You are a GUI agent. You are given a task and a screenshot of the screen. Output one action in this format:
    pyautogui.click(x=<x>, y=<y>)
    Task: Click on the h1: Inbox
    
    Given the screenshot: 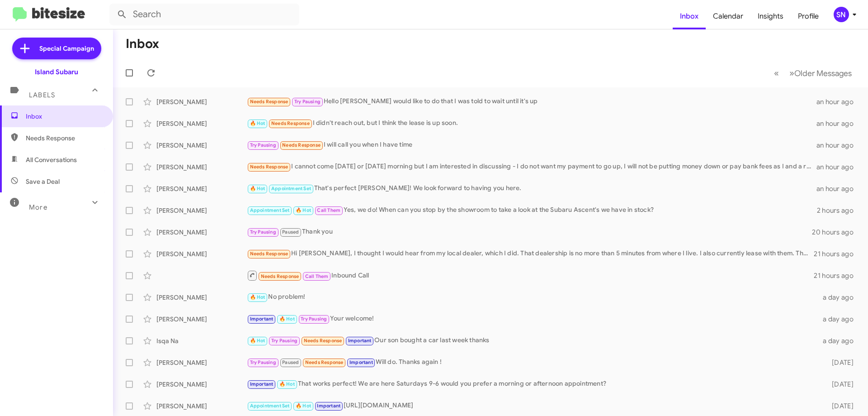 What is the action you would take?
    pyautogui.click(x=142, y=44)
    